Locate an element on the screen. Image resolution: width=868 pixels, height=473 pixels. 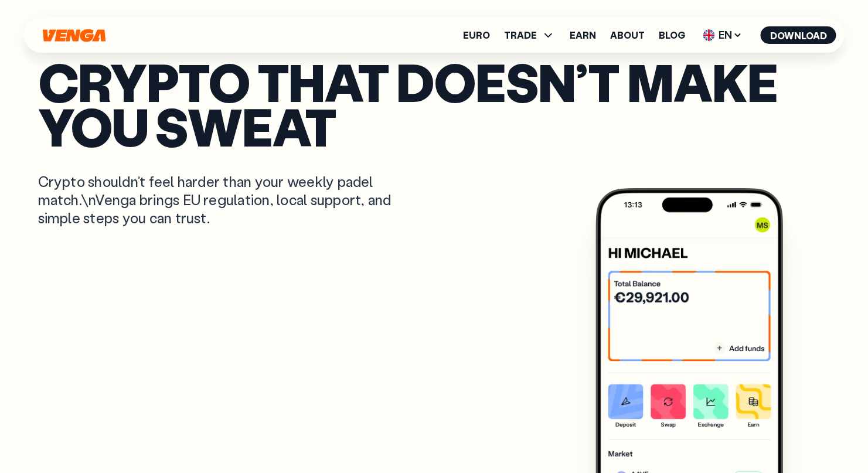
a: Earn is located at coordinates (583, 35).